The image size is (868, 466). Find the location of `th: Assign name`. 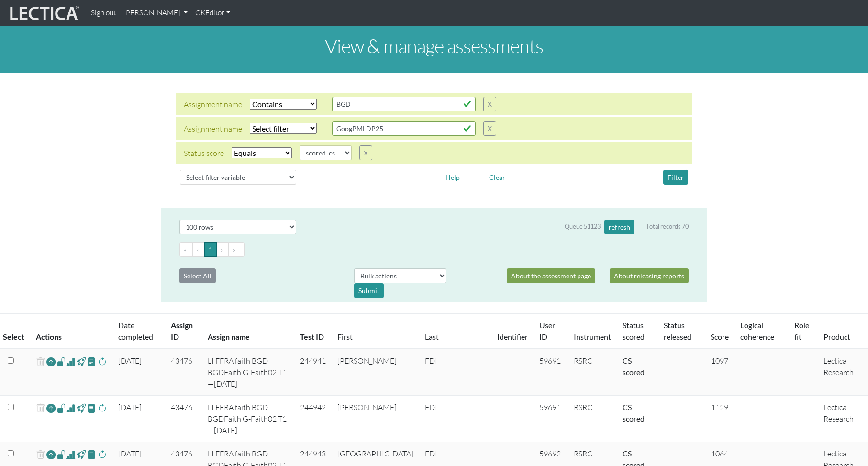

th: Assign name is located at coordinates (248, 332).